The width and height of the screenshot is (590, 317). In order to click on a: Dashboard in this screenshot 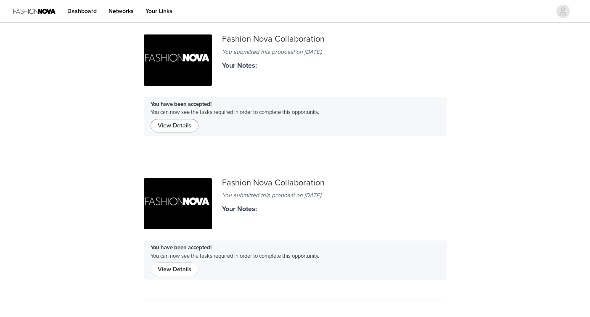, I will do `click(82, 11)`.